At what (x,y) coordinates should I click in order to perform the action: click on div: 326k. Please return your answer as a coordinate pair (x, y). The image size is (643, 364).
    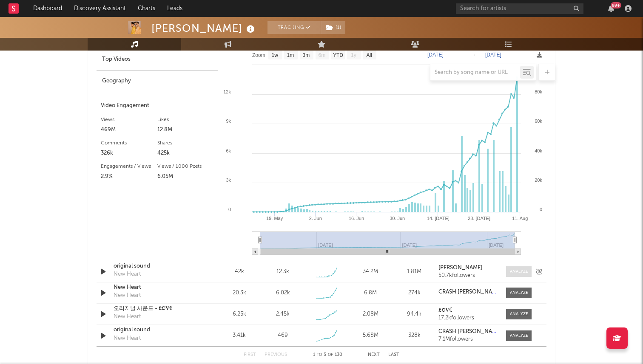
    Looking at the image, I should click on (129, 153).